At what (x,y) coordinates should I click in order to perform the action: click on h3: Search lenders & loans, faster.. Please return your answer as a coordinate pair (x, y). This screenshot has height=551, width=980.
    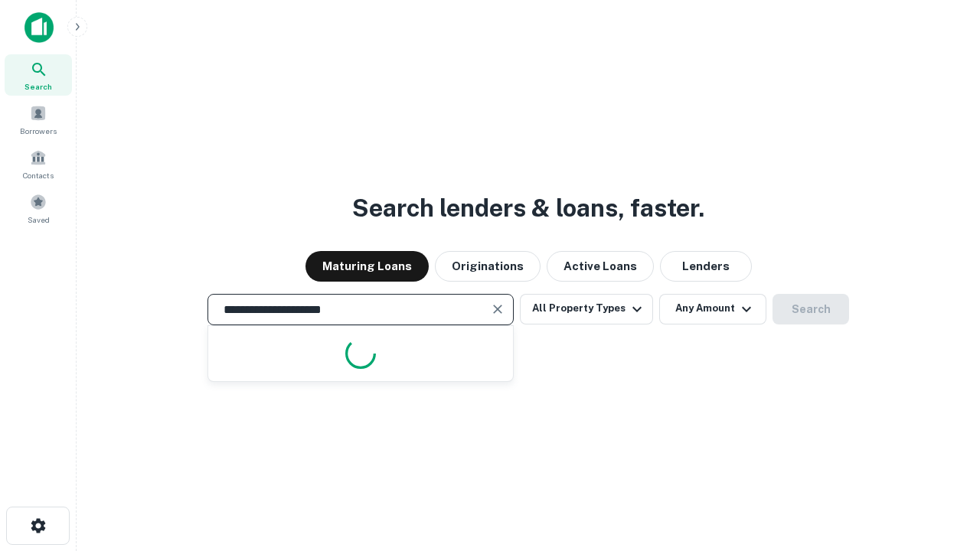
    Looking at the image, I should click on (528, 208).